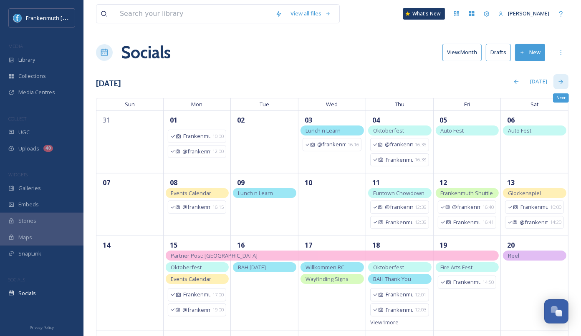 This screenshot has width=581, height=336. What do you see at coordinates (511, 183) in the screenshot?
I see `span: 13` at bounding box center [511, 183].